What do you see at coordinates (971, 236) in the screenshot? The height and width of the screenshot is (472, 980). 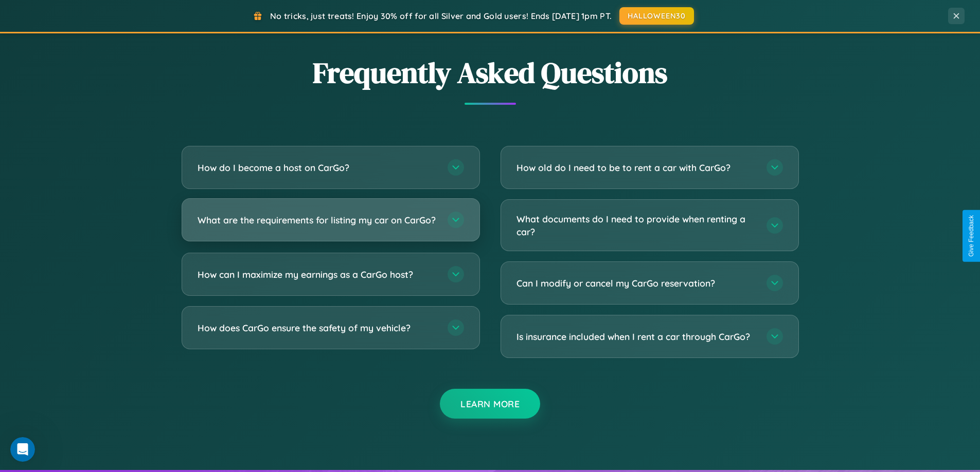 I see `div: Give Feedback` at bounding box center [971, 236].